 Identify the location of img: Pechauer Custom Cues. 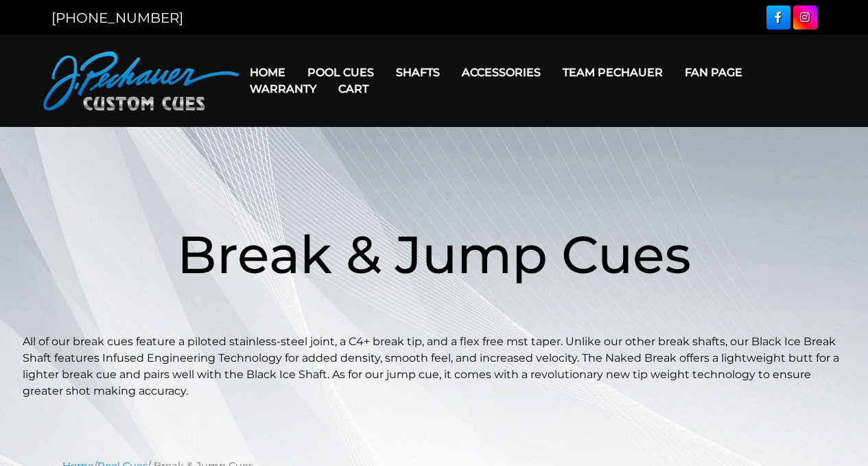
(141, 81).